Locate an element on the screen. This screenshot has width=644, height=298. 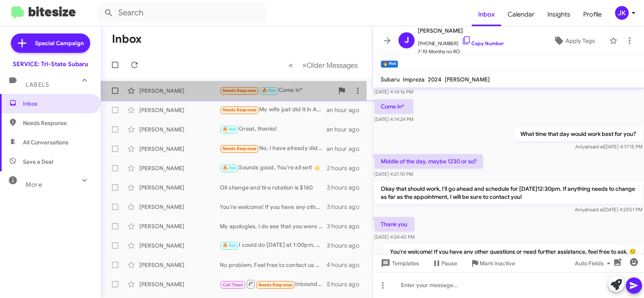
span: Subaru is located at coordinates (391, 80).